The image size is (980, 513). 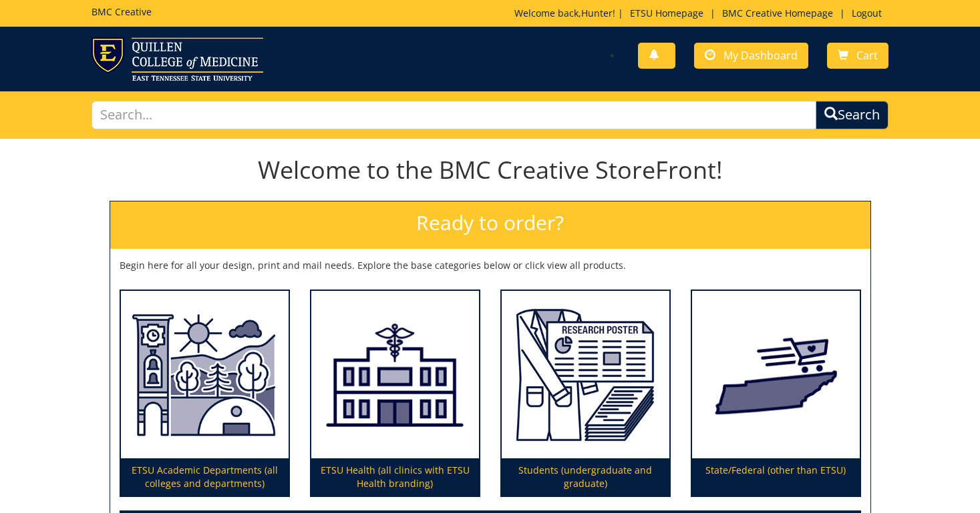 I want to click on h5: BMC Creative, so click(x=121, y=11).